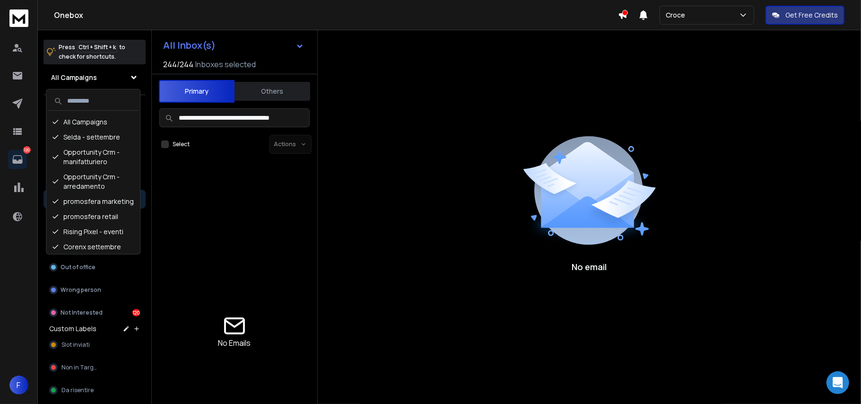 The width and height of the screenshot is (861, 404). Describe the element at coordinates (73, 329) in the screenshot. I see `h3: Custom Labels` at that location.